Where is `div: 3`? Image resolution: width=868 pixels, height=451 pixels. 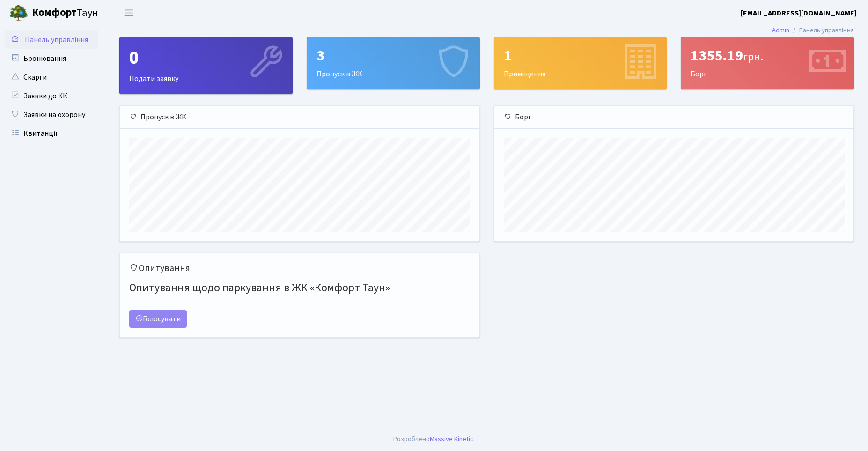
div: 3 is located at coordinates (393, 56).